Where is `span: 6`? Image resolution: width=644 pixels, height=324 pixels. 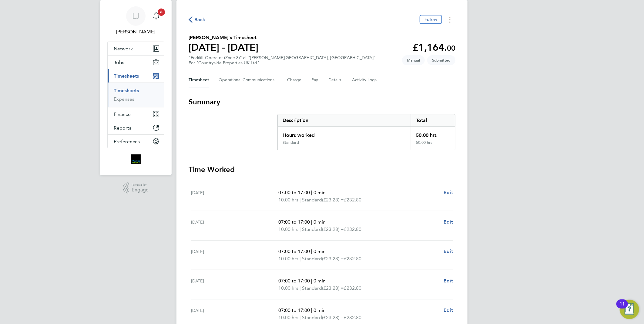 span: 6 is located at coordinates (161, 12).